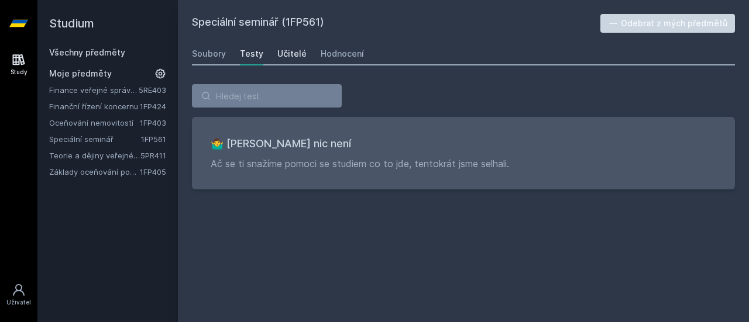 Image resolution: width=749 pixels, height=322 pixels. Describe the element at coordinates (94, 172) in the screenshot. I see `a: Základy oceňování podniku` at that location.